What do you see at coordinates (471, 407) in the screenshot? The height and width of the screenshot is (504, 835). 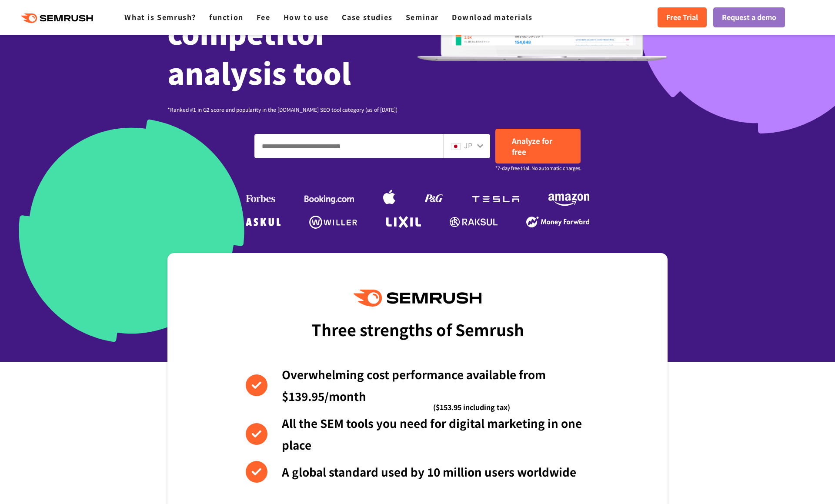 I see `font: ($153.95 including tax)` at bounding box center [471, 407].